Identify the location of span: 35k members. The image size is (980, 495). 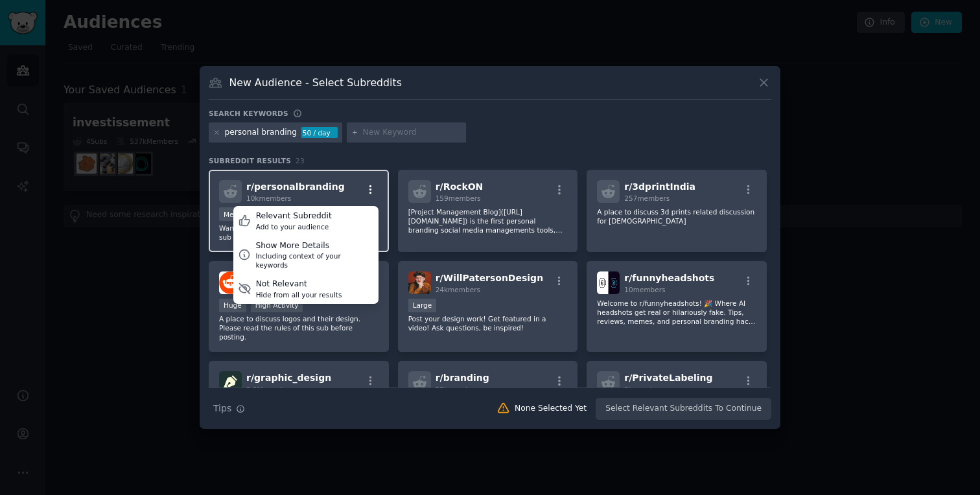
(458, 390).